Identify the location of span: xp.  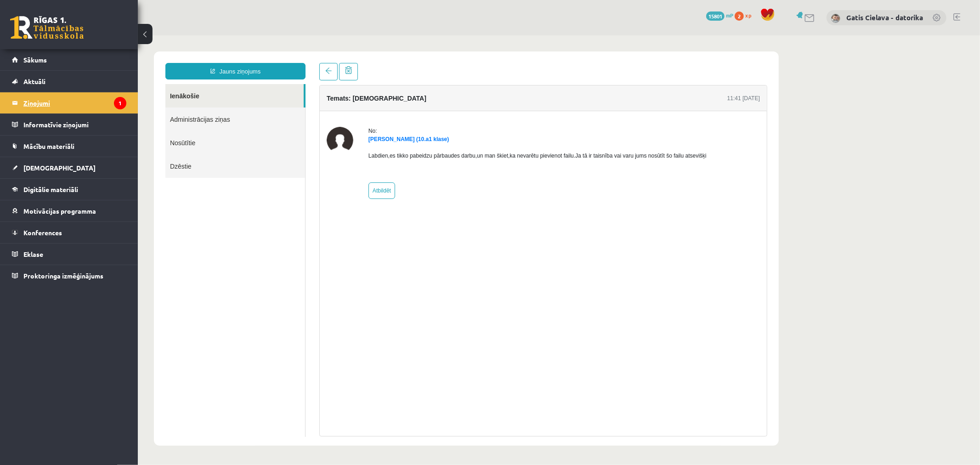
(748, 15).